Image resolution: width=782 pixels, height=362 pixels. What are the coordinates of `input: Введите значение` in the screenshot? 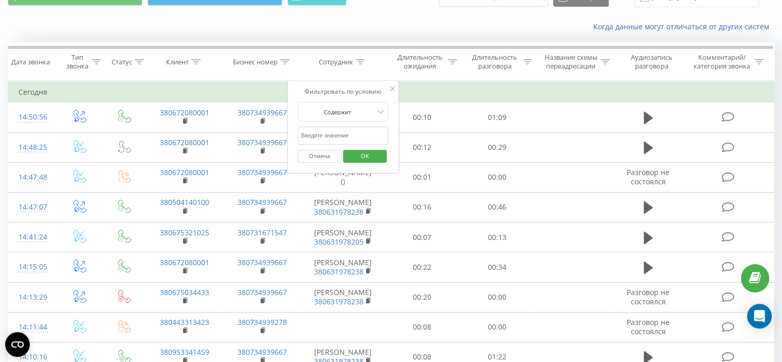 It's located at (343, 135).